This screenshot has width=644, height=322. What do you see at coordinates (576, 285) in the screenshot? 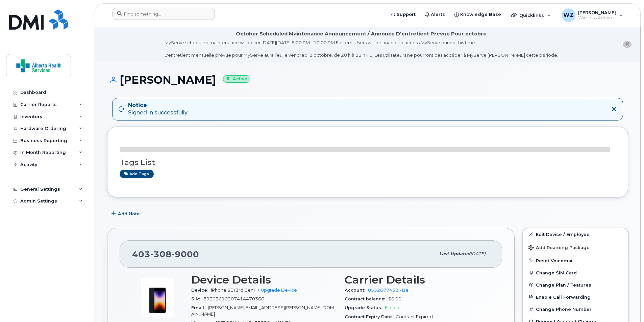
I see `button: Change Plan / Features` at bounding box center [576, 285].